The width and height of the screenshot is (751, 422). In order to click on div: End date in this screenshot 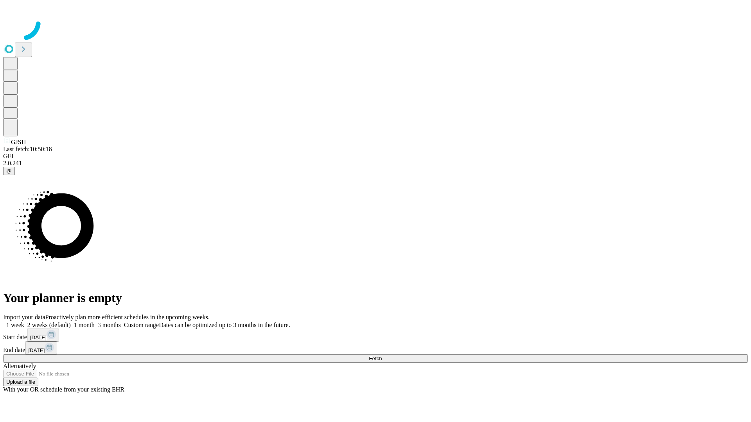, I will do `click(375, 348)`.